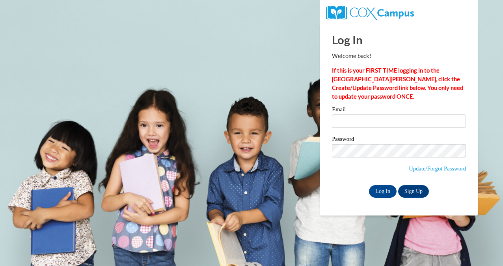 The height and width of the screenshot is (266, 503). Describe the element at coordinates (370, 13) in the screenshot. I see `img: COX Campus` at that location.